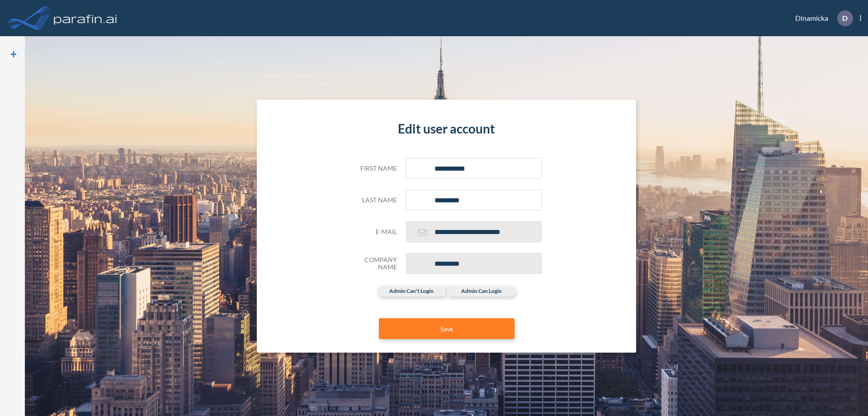  Describe the element at coordinates (411, 291) in the screenshot. I see `label: admin can't login` at that location.